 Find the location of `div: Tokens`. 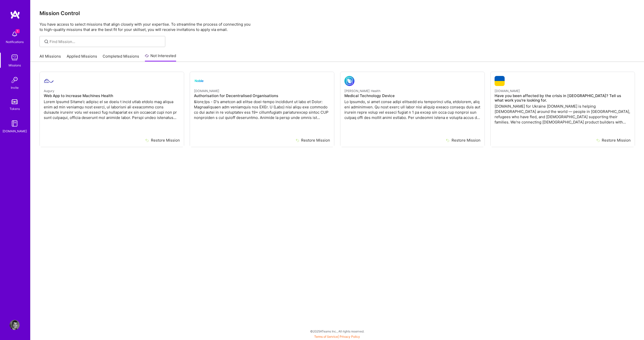

div: Tokens is located at coordinates (14, 109).